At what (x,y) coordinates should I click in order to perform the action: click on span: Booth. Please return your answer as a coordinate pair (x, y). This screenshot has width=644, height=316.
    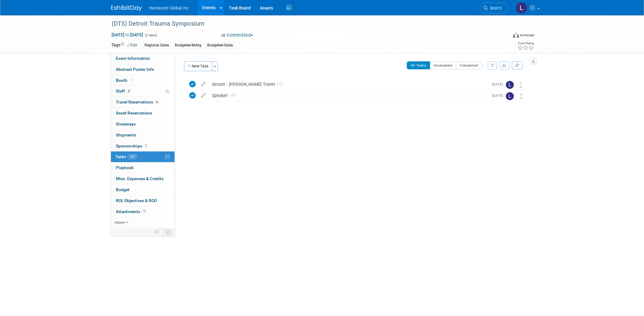
    Looking at the image, I should click on (125, 81).